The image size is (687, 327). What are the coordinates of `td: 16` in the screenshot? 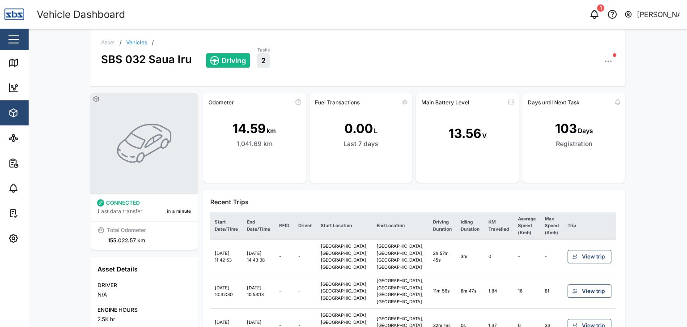 It's located at (527, 291).